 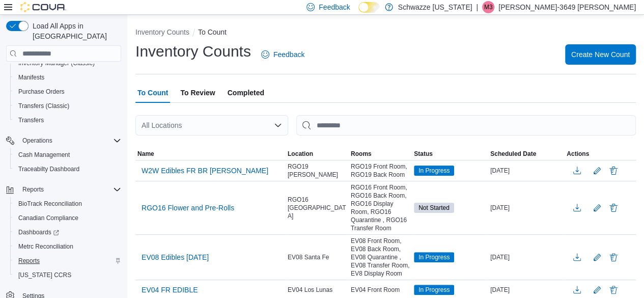 What do you see at coordinates (68, 92) in the screenshot?
I see `button: Purchase Orders` at bounding box center [68, 92].